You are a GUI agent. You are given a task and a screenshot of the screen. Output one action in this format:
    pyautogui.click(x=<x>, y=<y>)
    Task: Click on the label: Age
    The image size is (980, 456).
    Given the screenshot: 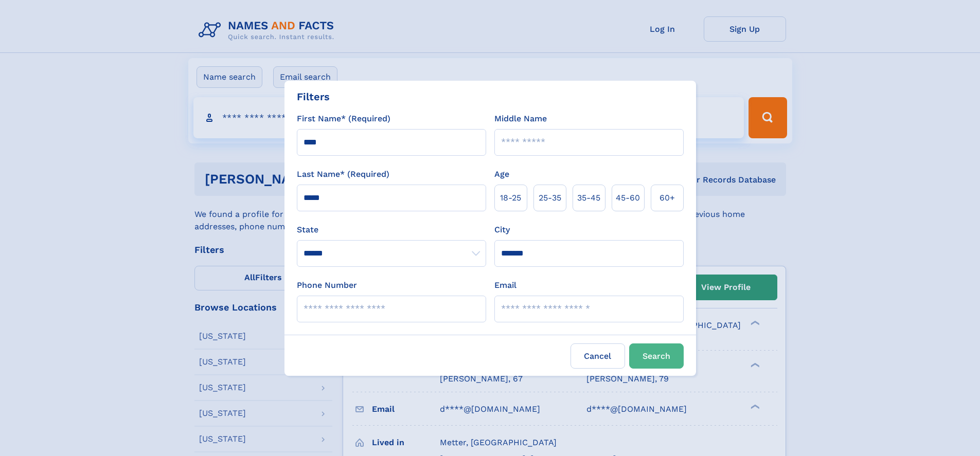 What is the action you would take?
    pyautogui.click(x=502, y=174)
    